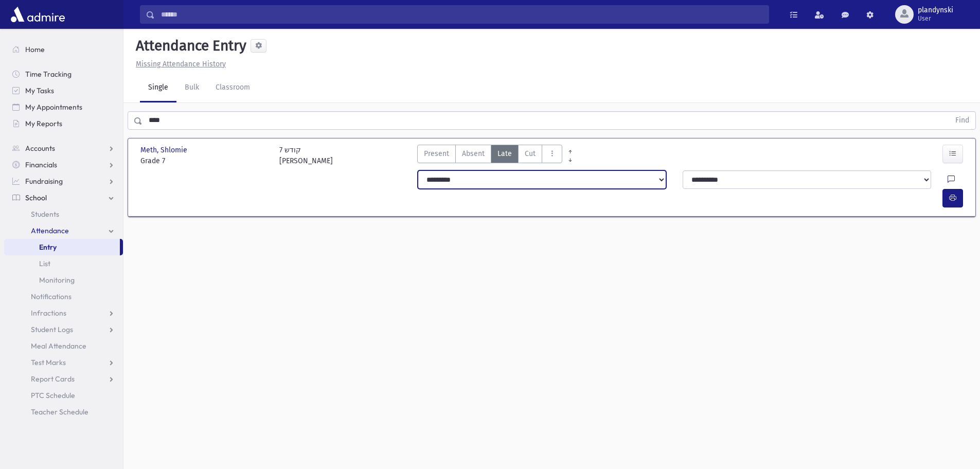 The height and width of the screenshot is (469, 980). What do you see at coordinates (63, 181) in the screenshot?
I see `a: Fundraising` at bounding box center [63, 181].